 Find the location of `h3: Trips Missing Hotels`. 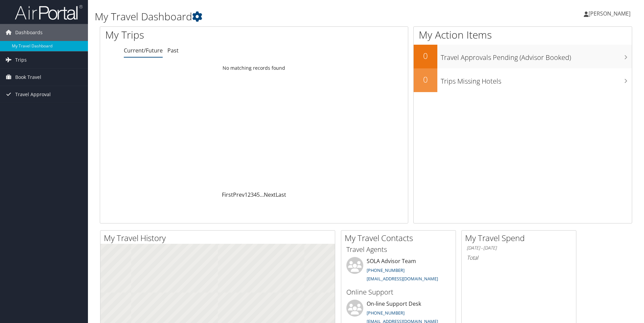

h3: Trips Missing Hotels is located at coordinates (536, 80).